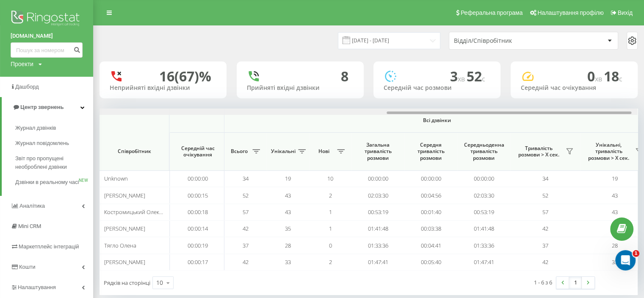  Describe the element at coordinates (431, 245) in the screenshot. I see `td: 00:04:41` at that location.